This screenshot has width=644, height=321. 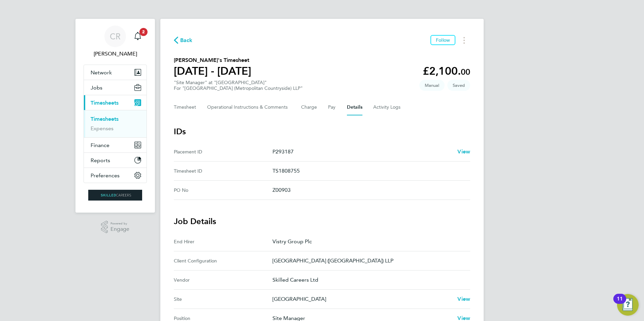 I want to click on span: Finance, so click(x=100, y=145).